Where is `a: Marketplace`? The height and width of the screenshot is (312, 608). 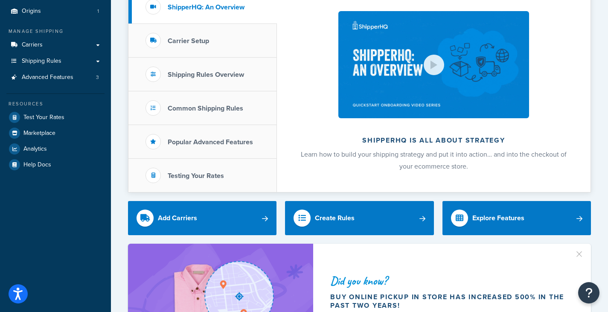
a: Marketplace is located at coordinates (55, 133).